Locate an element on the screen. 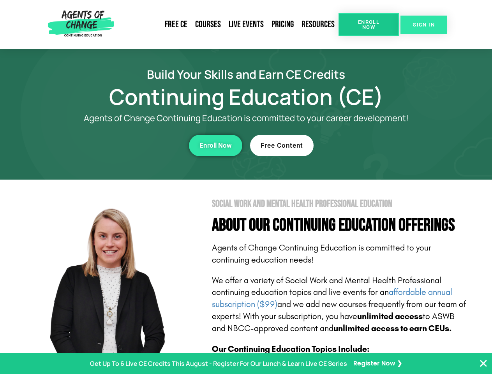 The image size is (492, 374). b: Our Continuing Education Topics Include: is located at coordinates (291, 349).